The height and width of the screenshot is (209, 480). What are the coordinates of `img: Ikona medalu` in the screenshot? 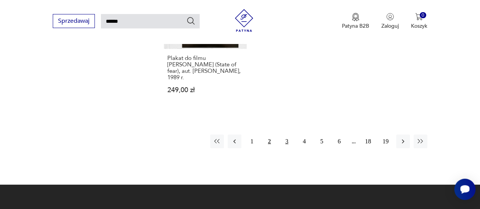 It's located at (356, 17).